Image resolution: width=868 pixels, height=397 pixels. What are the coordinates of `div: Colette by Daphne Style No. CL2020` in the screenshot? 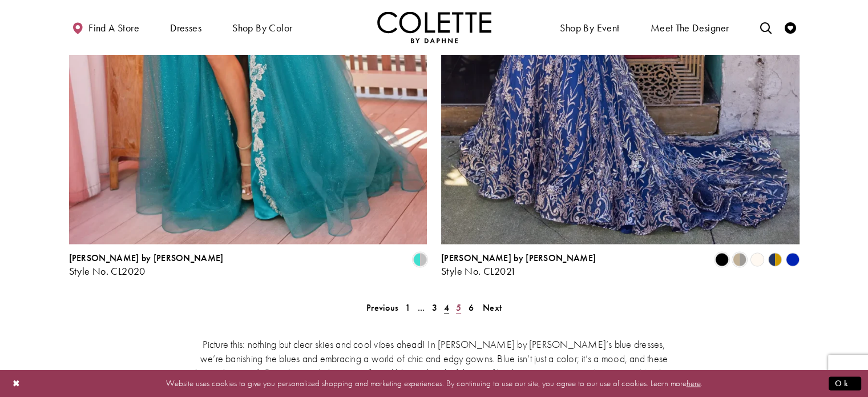 It's located at (146, 265).